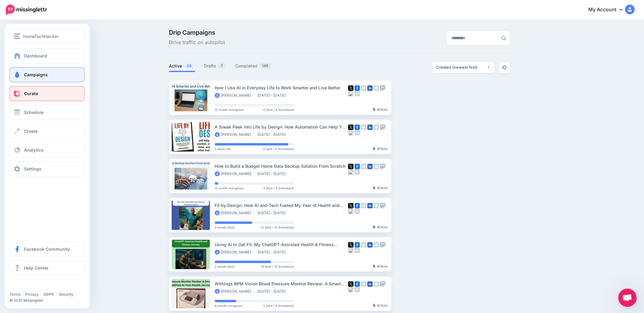 The height and width of the screenshot is (313, 644). Describe the element at coordinates (31, 93) in the screenshot. I see `span: Curate` at that location.